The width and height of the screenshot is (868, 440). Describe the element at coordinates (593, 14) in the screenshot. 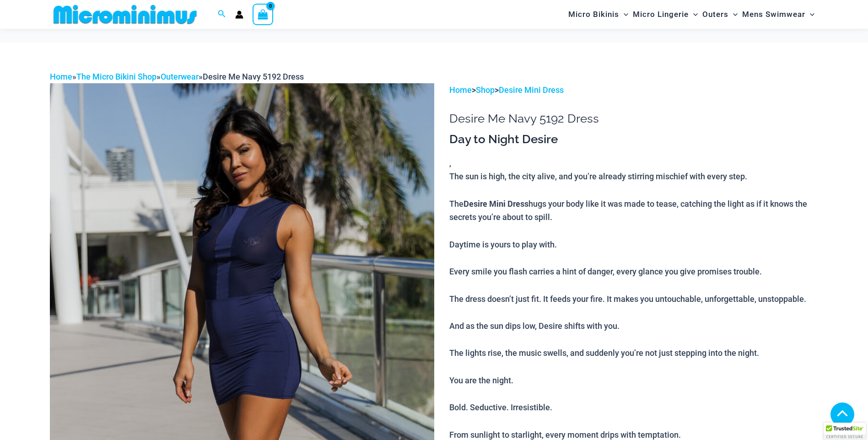

I see `span: Micro Bikinis` at that location.